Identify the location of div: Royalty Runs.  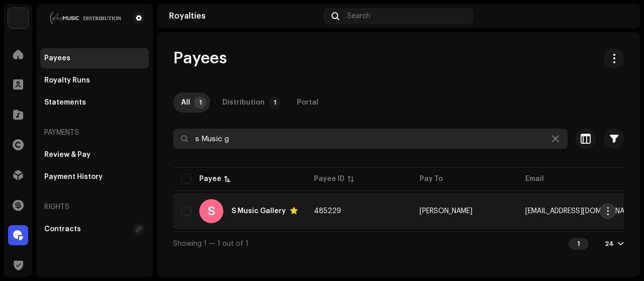
(67, 81).